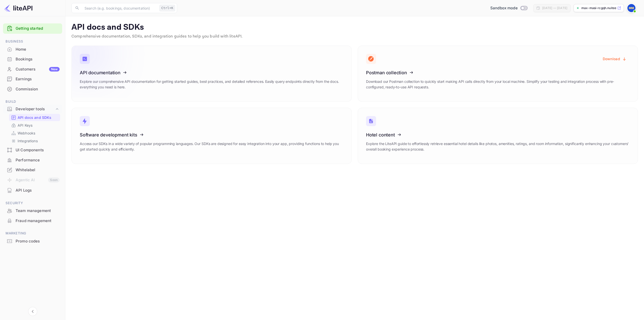 This screenshot has height=320, width=644. Describe the element at coordinates (32, 220) in the screenshot. I see `a: Fraud management` at that location.